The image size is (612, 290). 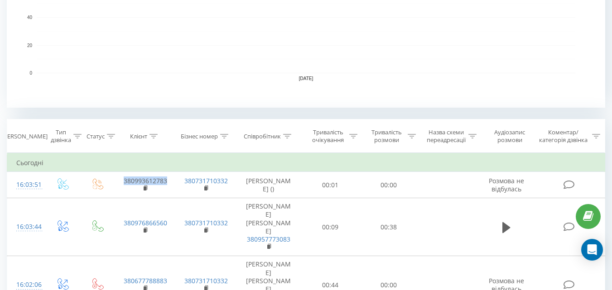 What do you see at coordinates (139, 136) in the screenshot?
I see `div: Клієнт` at bounding box center [139, 136].